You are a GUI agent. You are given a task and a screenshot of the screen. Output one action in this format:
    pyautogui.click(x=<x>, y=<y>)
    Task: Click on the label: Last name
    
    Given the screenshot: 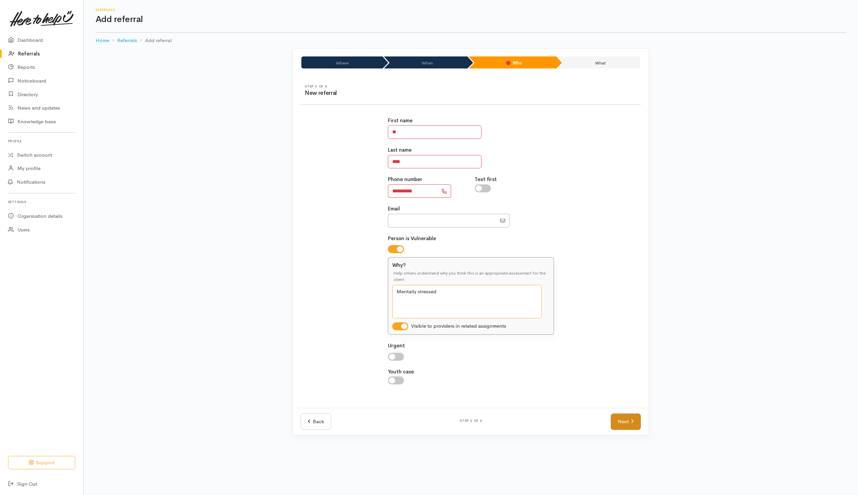 What is the action you would take?
    pyautogui.click(x=400, y=150)
    